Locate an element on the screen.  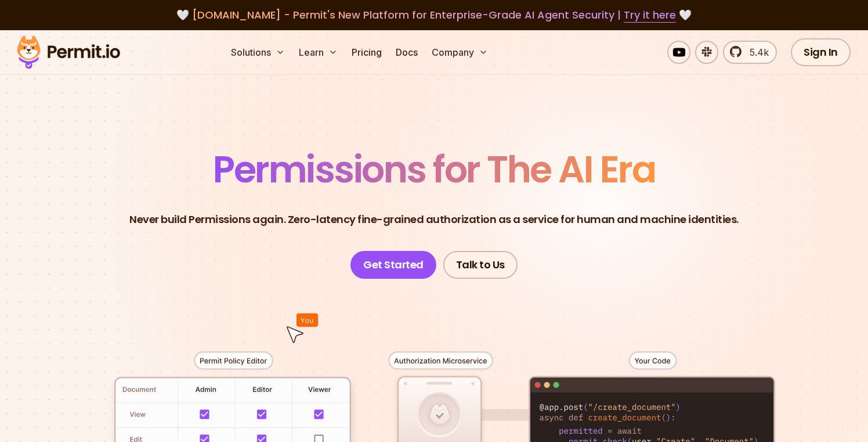
a: Talk to Us is located at coordinates (481, 265).